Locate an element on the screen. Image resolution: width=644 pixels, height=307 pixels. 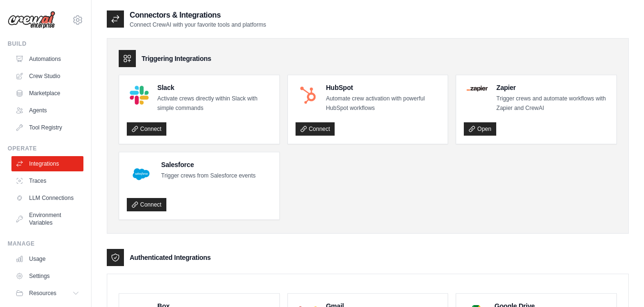
a: Integrations is located at coordinates (47, 163).